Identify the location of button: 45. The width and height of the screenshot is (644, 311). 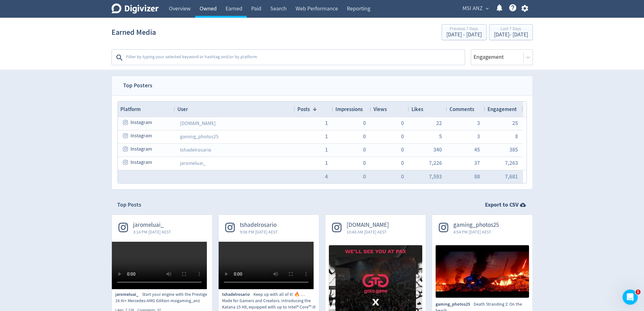
(477, 149).